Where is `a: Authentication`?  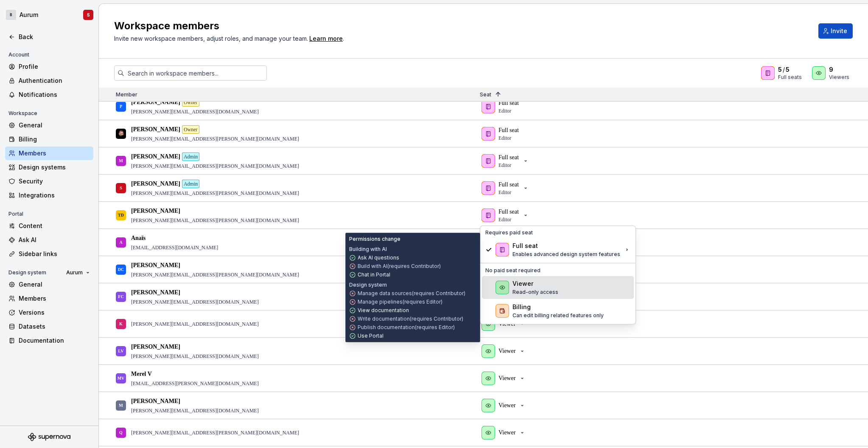
a: Authentication is located at coordinates (49, 81).